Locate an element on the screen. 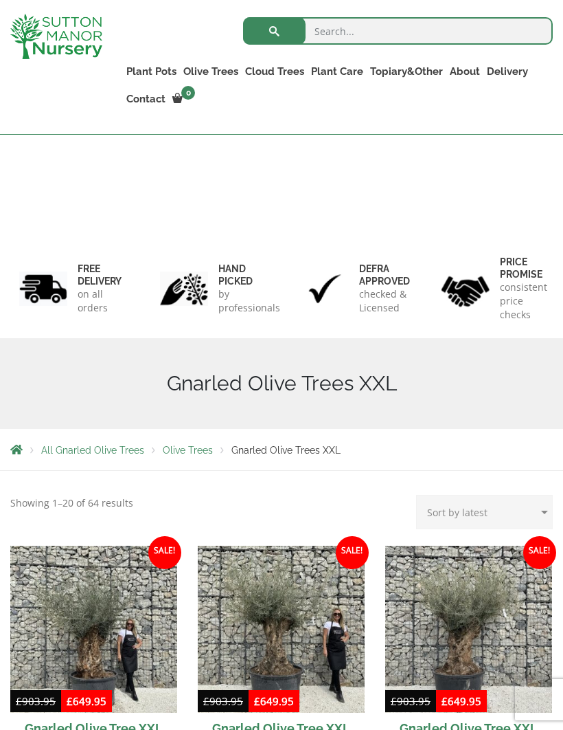 This screenshot has height=730, width=563. img: Gnarled Olive Tree XXL (Ancient) J523 is located at coordinates (469, 629).